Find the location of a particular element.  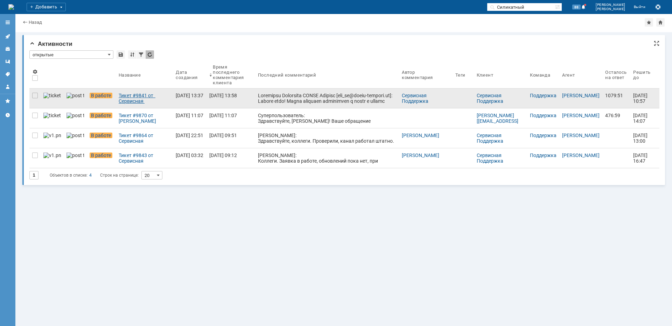

a: Мой профиль is located at coordinates (8, 87).